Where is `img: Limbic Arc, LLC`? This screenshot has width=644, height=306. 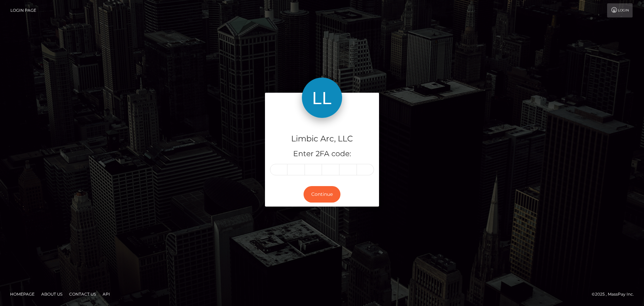 img: Limbic Arc, LLC is located at coordinates (322, 98).